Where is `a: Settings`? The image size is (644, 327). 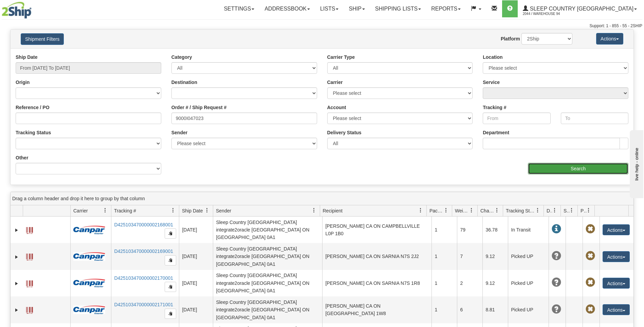 a: Settings is located at coordinates (239, 9).